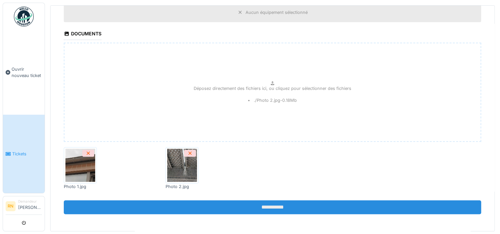 The width and height of the screenshot is (500, 234). What do you see at coordinates (273, 100) in the screenshot?
I see `li: ./Photo 2.jpg - 0.18 Mb` at bounding box center [273, 100].